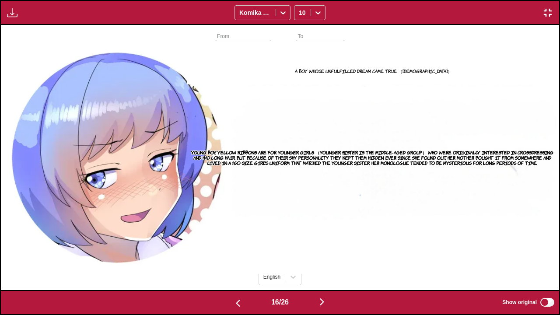 This screenshot has width=560, height=315. Describe the element at coordinates (238, 303) in the screenshot. I see `img: Previous page` at that location.